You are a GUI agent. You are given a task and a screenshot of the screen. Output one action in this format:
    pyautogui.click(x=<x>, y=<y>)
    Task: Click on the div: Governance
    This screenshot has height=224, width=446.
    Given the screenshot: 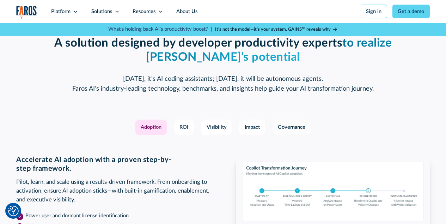 What is the action you would take?
    pyautogui.click(x=292, y=127)
    